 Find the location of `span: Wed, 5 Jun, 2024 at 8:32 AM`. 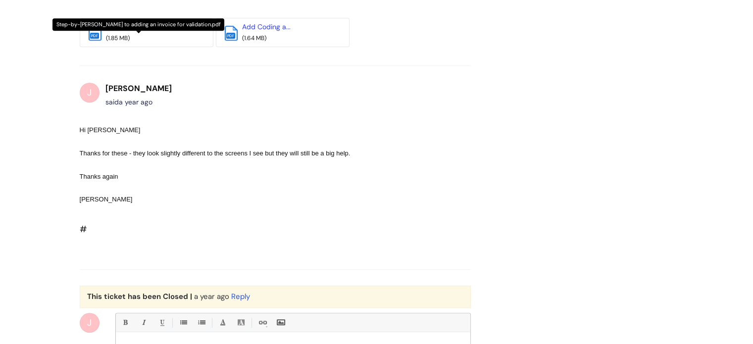

span: Wed, 5 Jun, 2024 at 8:32 AM is located at coordinates (136, 102).